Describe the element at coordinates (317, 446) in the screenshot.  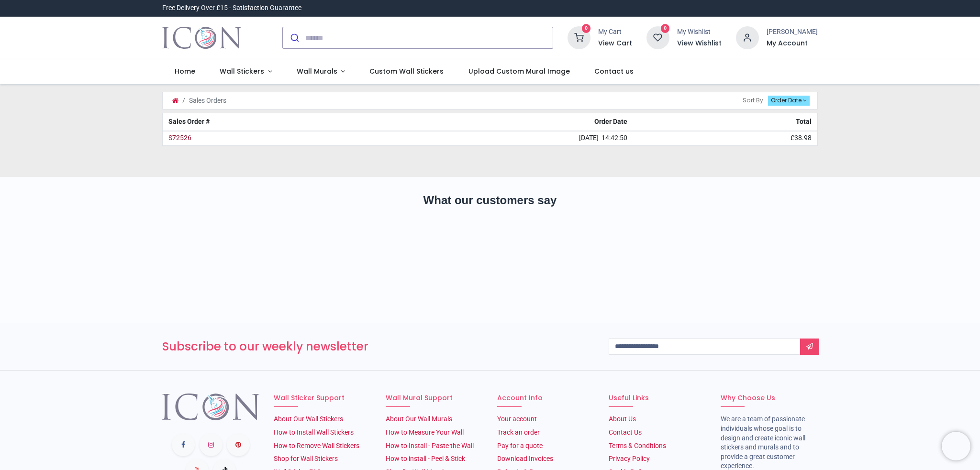
I see `a: How to Remove Wall Stickers` at that location.